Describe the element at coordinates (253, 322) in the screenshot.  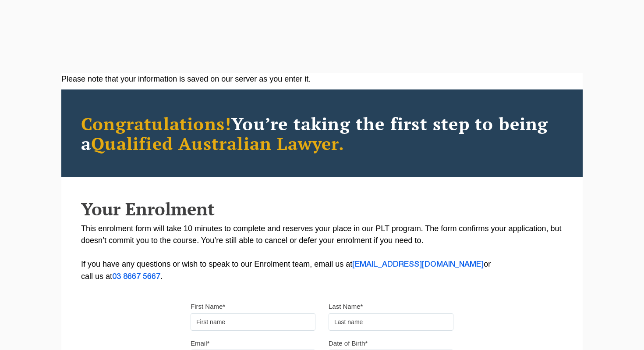
I see `input: First name` at that location.